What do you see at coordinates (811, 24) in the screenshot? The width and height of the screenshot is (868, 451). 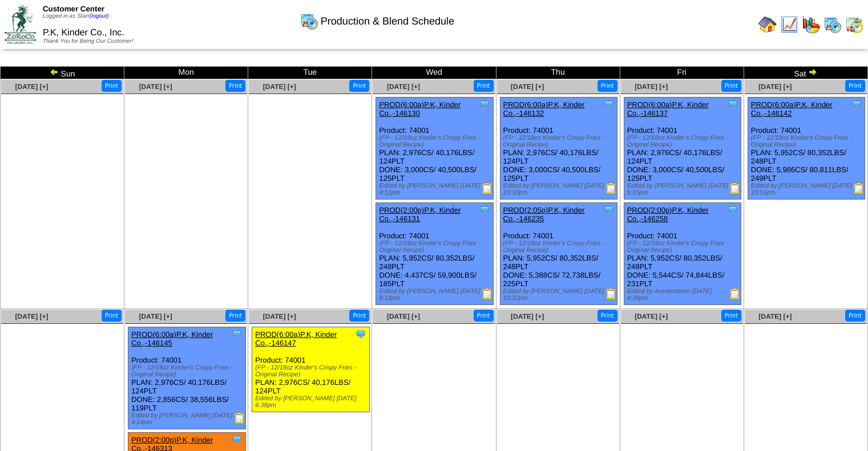 I see `img: graph.gif` at bounding box center [811, 24].